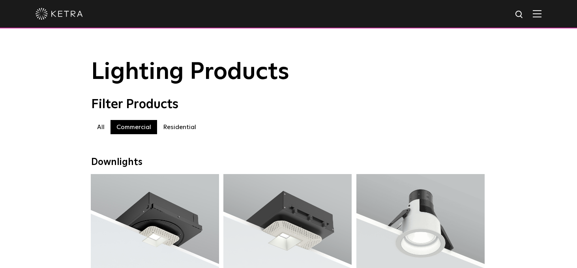 The image size is (577, 268). I want to click on label: All, so click(101, 127).